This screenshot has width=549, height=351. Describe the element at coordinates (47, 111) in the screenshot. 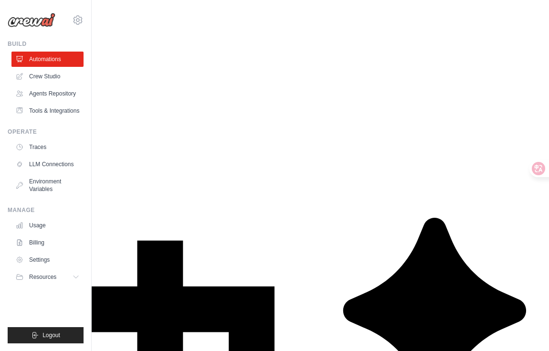

I see `a: Tools & Integrations` at that location.